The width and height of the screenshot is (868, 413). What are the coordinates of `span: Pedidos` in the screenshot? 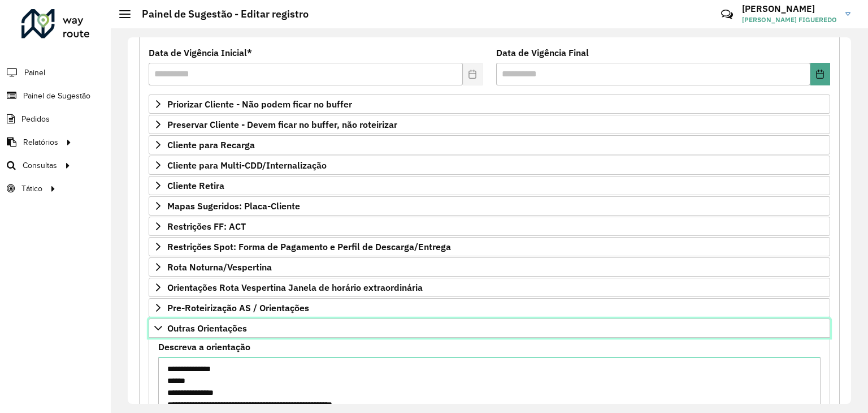 It's located at (35, 119).